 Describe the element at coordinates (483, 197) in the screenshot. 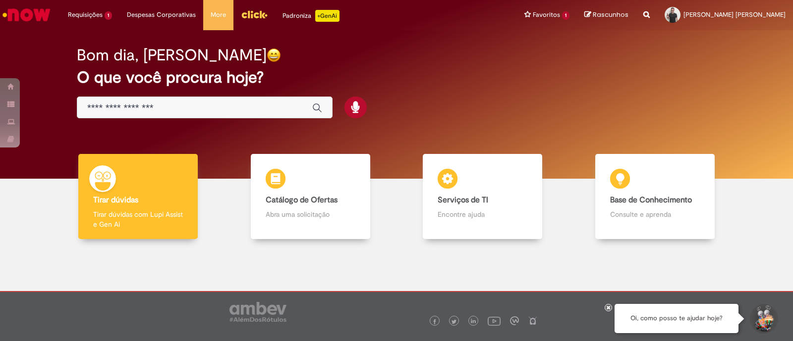

I see `a: Serviços de TI Encontre ajuda` at that location.